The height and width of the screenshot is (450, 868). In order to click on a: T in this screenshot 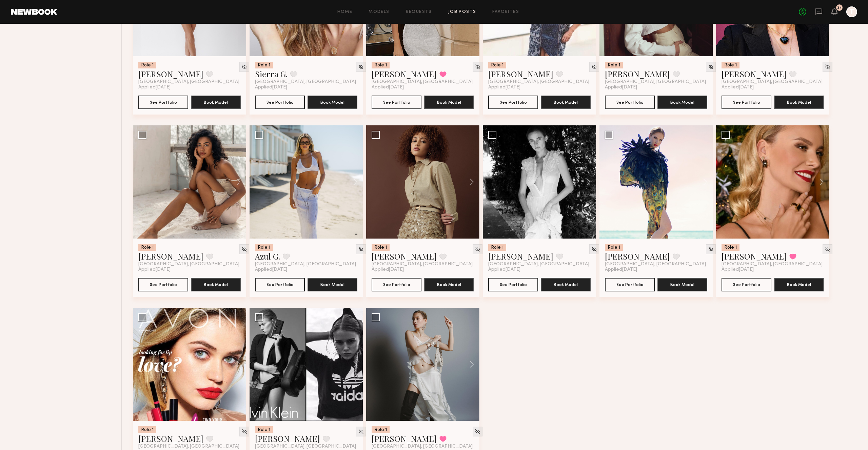, I will do `click(851, 12)`.